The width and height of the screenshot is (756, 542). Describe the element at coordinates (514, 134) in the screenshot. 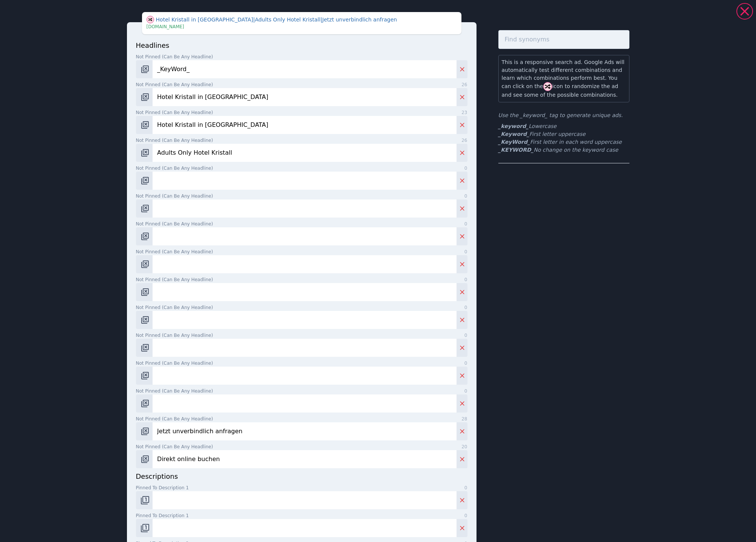

I see `b: _Keyword_` at that location.